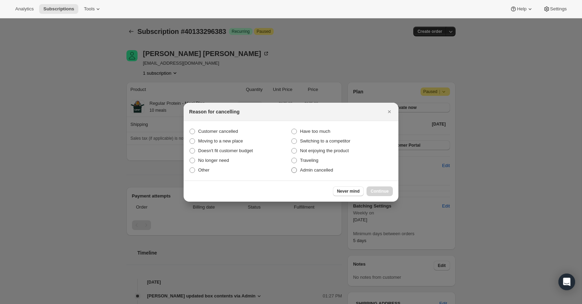  What do you see at coordinates (92, 9) in the screenshot?
I see `button: Tools` at bounding box center [92, 9].